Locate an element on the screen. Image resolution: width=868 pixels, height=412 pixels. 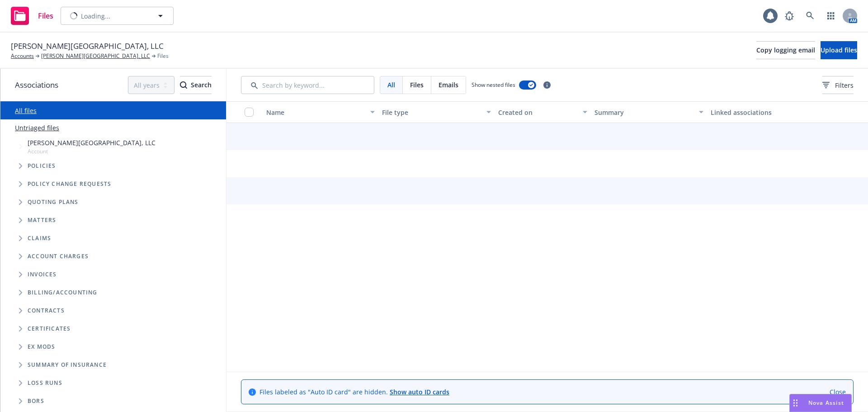
span: Summary of insurance is located at coordinates (67, 365).